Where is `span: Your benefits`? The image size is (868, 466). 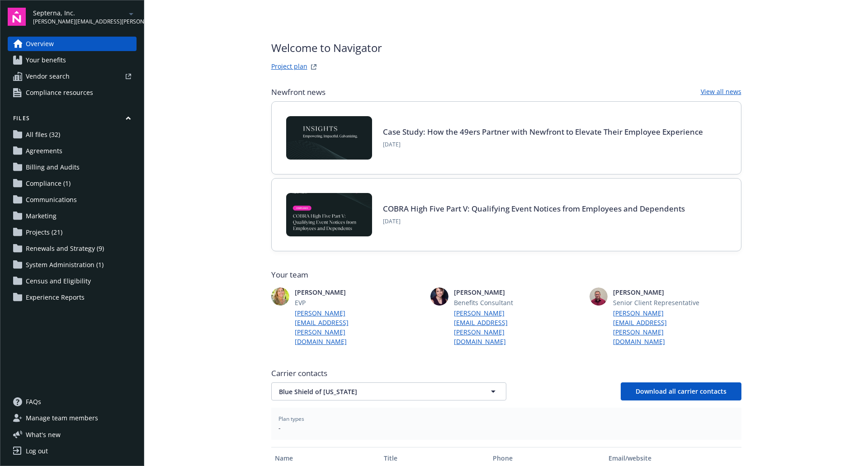 span: Your benefits is located at coordinates (46, 60).